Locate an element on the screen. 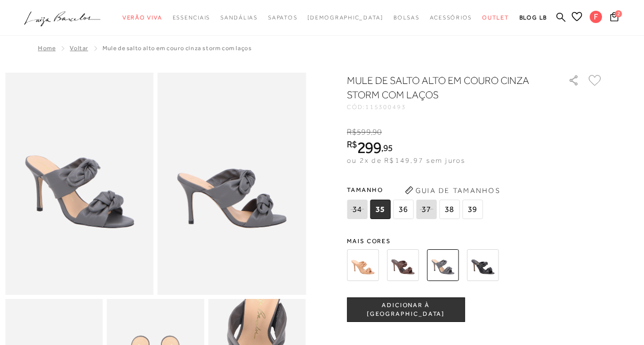 The width and height of the screenshot is (644, 345). span: Home is located at coordinates (46, 48).